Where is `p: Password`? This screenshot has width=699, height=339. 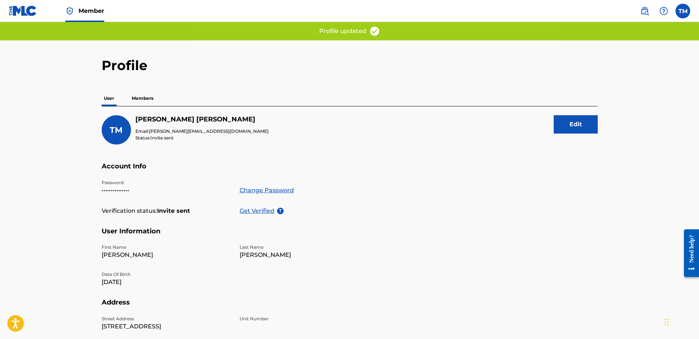 p: Password is located at coordinates (166, 183).